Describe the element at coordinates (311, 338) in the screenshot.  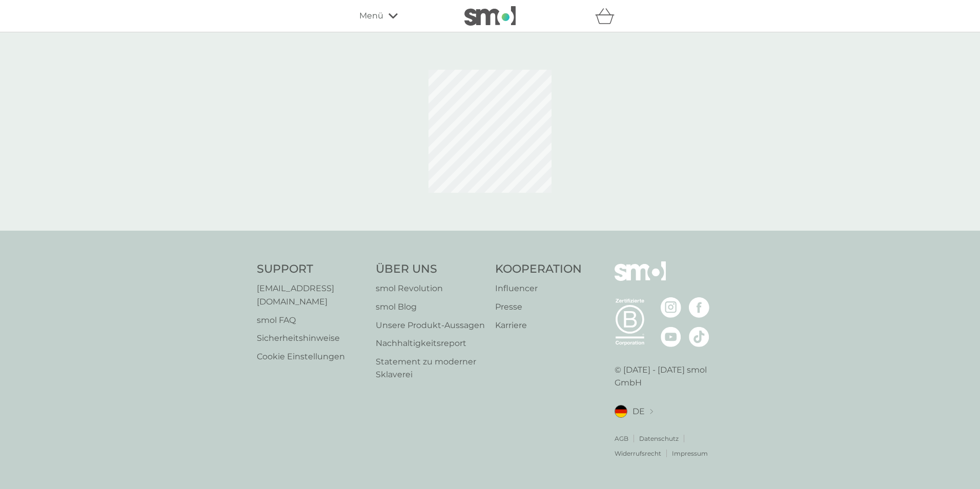
I see `a: Sicherheitshinweise` at that location.